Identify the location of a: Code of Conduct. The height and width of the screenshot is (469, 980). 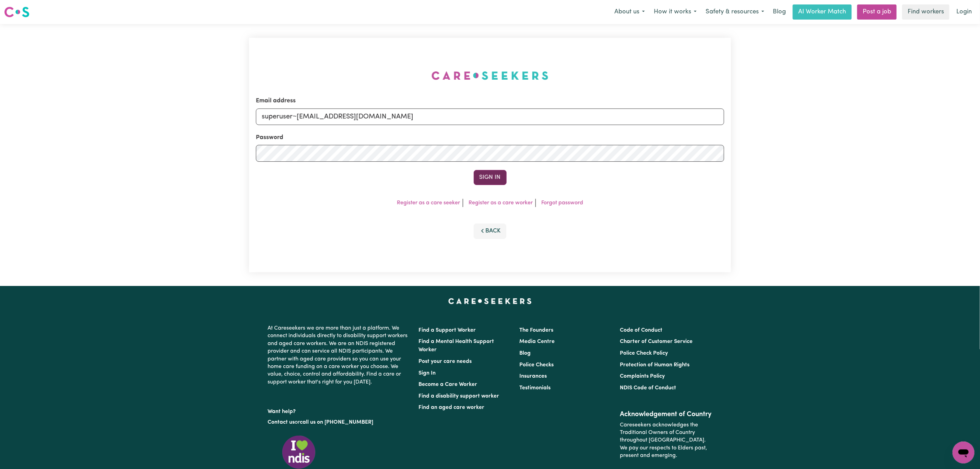
(641, 330).